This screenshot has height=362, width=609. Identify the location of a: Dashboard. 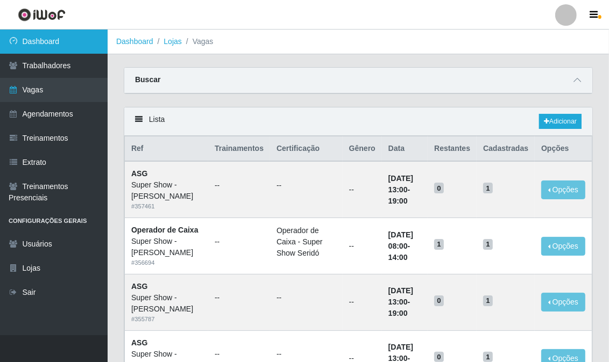
(134, 41).